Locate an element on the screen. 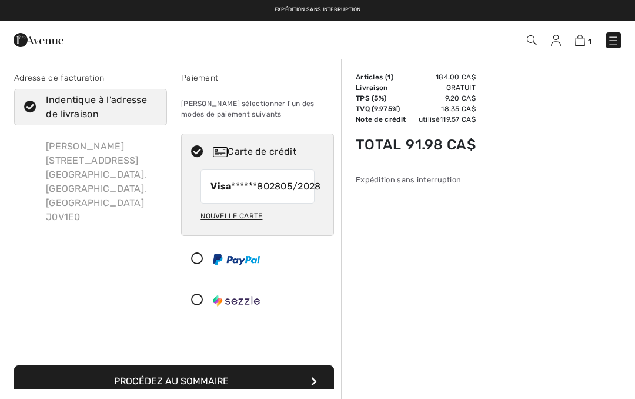 The height and width of the screenshot is (399, 635). td: utilisé is located at coordinates (440, 119).